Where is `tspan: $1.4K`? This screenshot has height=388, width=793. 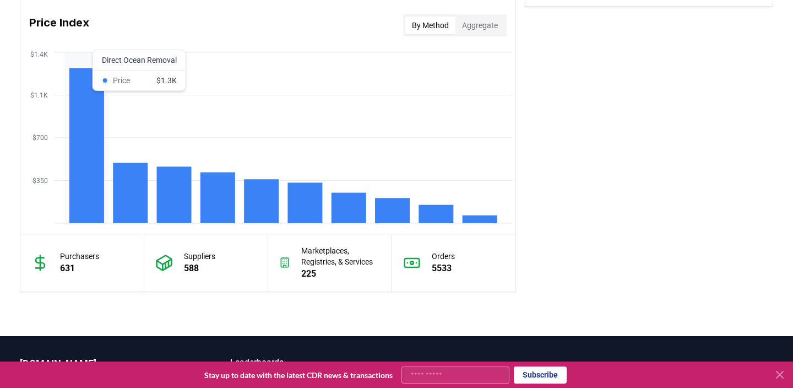
tspan: $1.4K is located at coordinates (39, 55).